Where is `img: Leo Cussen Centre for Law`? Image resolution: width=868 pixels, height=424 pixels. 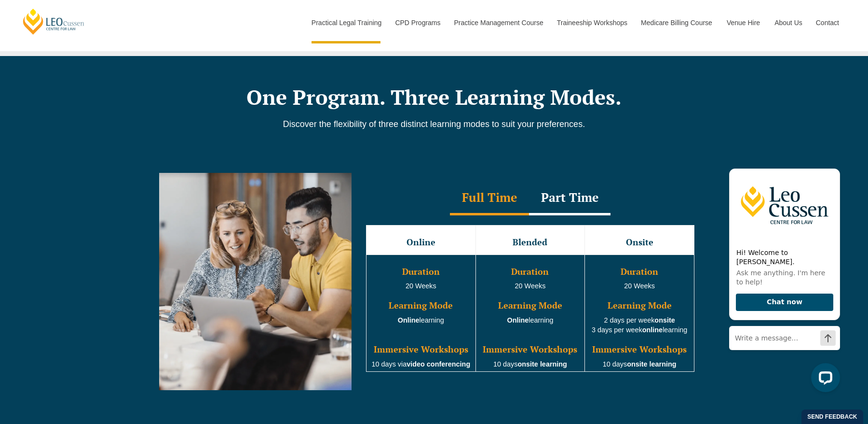 img: Leo Cussen Centre for Law is located at coordinates (63, 46).